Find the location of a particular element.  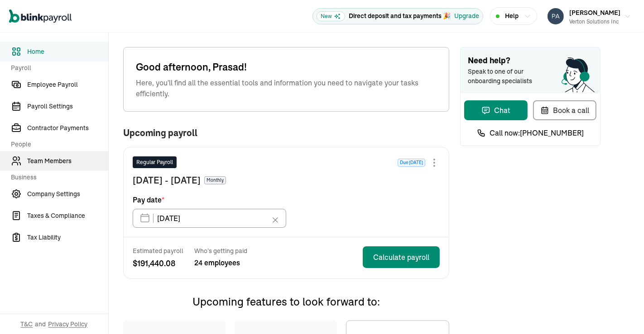

span: Upcoming features to look forward to: is located at coordinates (286, 302).